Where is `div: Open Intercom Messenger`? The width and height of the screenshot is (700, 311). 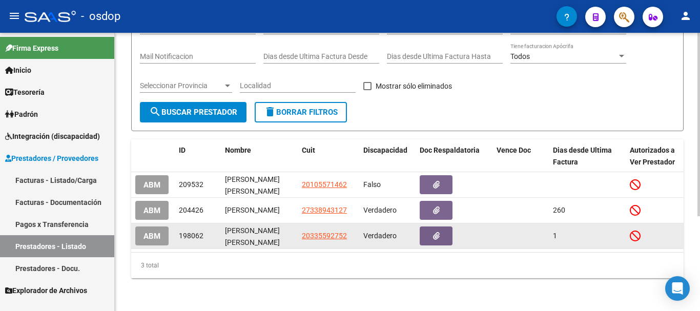 div: Open Intercom Messenger is located at coordinates (678, 289).